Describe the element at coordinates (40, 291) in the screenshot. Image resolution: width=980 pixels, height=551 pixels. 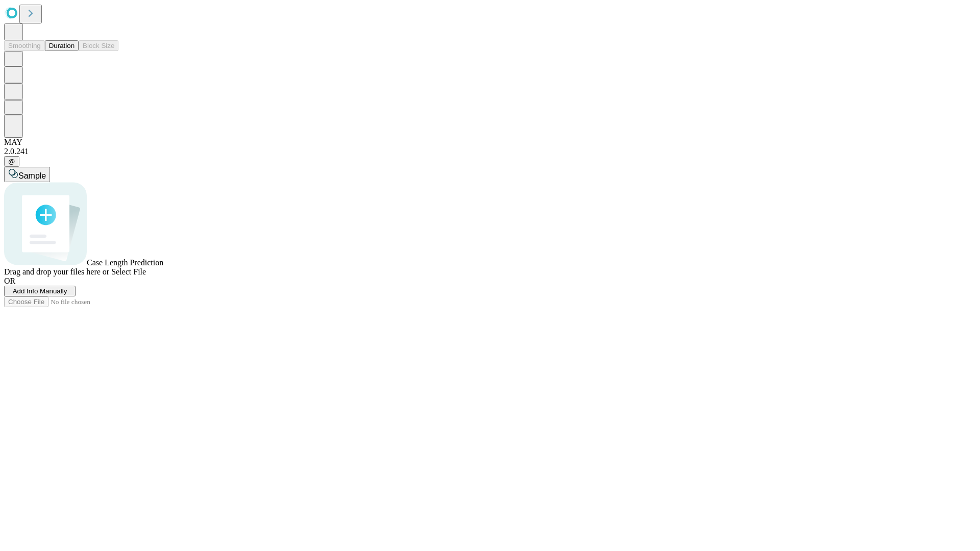
I see `span: Add Info Manually` at that location.